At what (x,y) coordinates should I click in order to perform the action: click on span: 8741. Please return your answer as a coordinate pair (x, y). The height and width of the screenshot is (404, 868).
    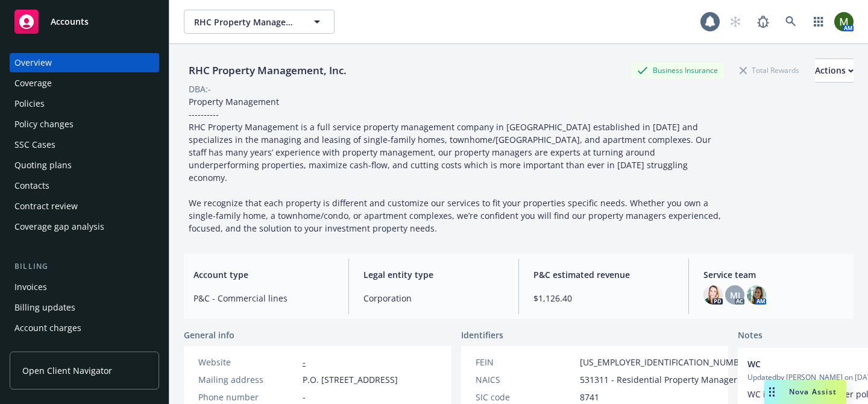
    Looking at the image, I should click on (589, 397).